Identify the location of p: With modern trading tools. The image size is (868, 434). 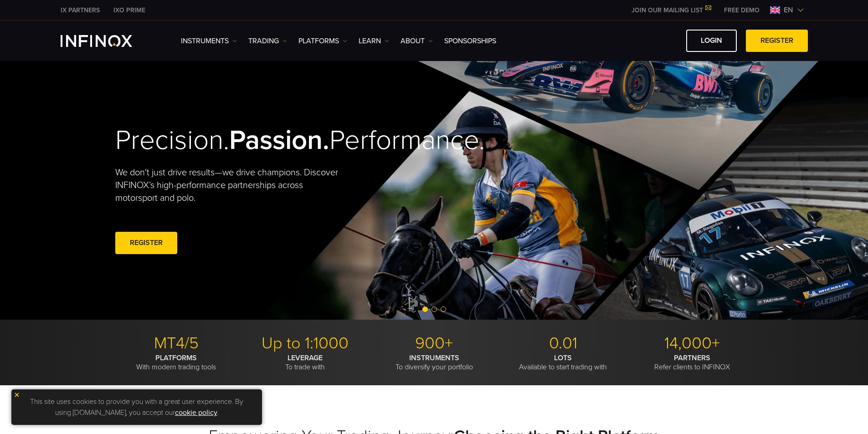
(176, 363).